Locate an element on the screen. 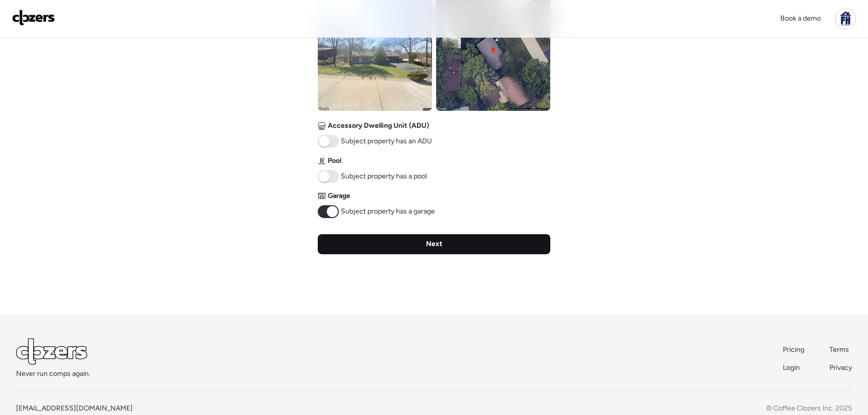 This screenshot has height=415, width=868. span: Login is located at coordinates (791, 367).